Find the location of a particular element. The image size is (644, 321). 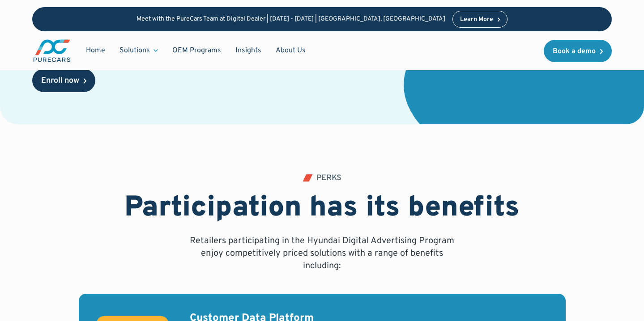

div: PERKS is located at coordinates (329, 178).